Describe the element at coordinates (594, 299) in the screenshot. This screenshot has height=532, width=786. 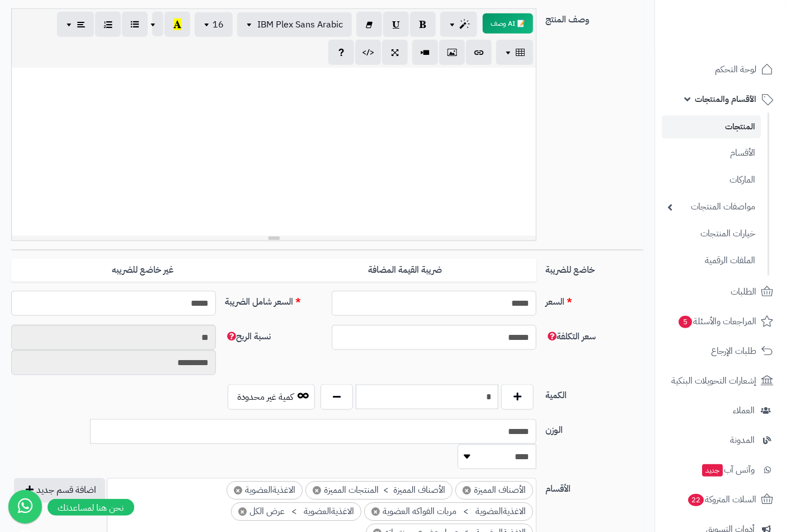
I see `label: السعر` at that location.